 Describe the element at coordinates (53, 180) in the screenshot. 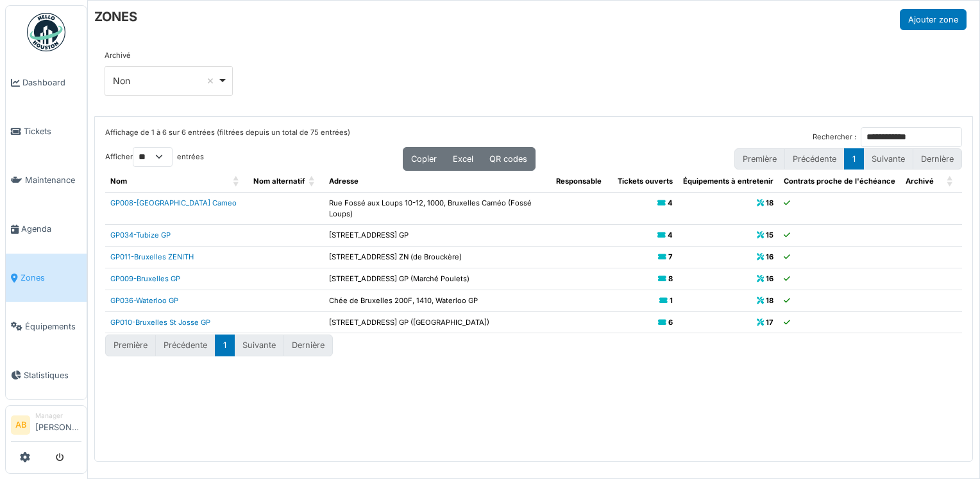

I see `span: Maintenance` at that location.